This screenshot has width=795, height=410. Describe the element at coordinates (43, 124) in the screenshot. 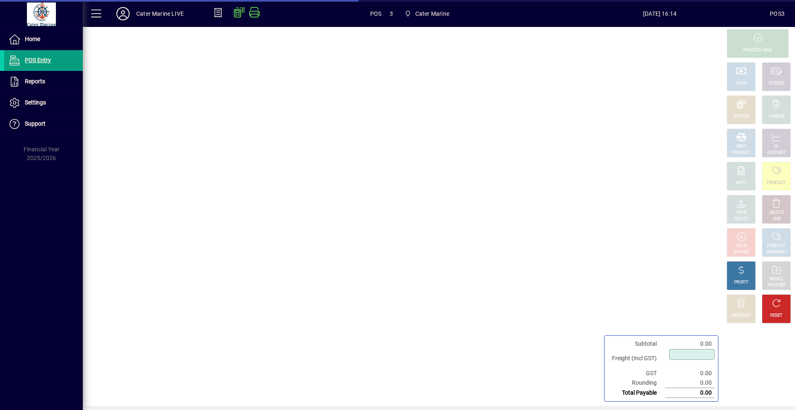

I see `a: Support` at that location.